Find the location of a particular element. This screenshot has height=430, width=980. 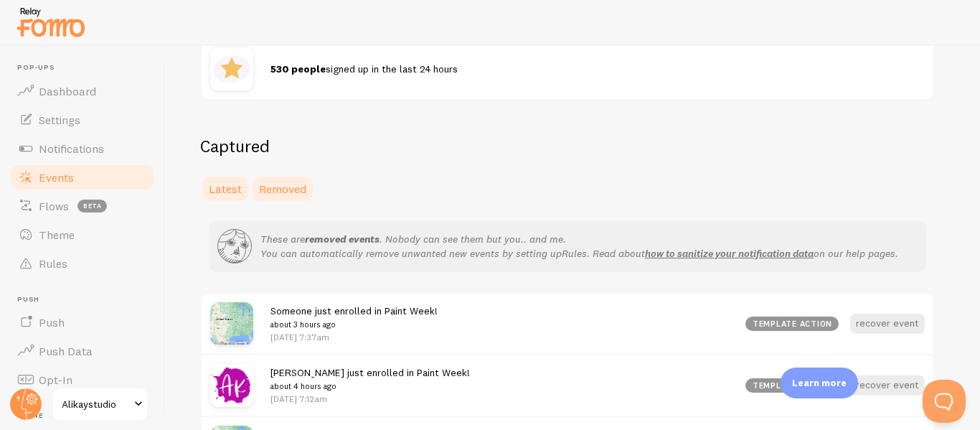

p: These are . Nobody can see them but you.. and me. You can automatically remove unwanted new event... is located at coordinates (579, 246).